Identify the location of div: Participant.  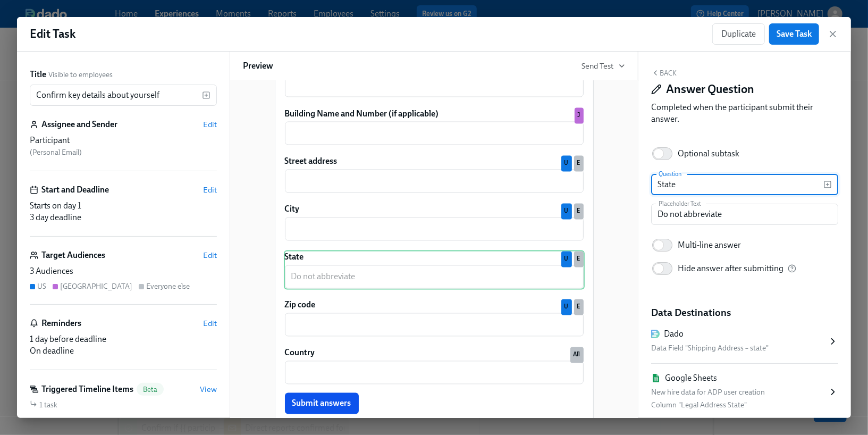
(124, 140).